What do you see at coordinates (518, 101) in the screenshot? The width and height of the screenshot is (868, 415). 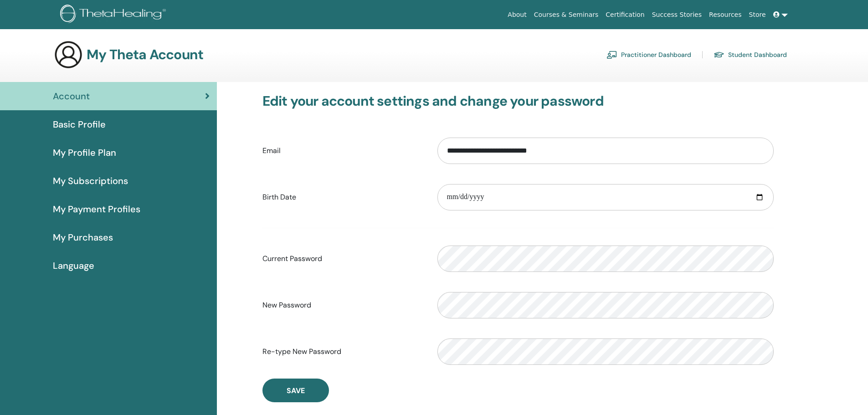 I see `h3: Edit your account settings and change your password` at bounding box center [518, 101].